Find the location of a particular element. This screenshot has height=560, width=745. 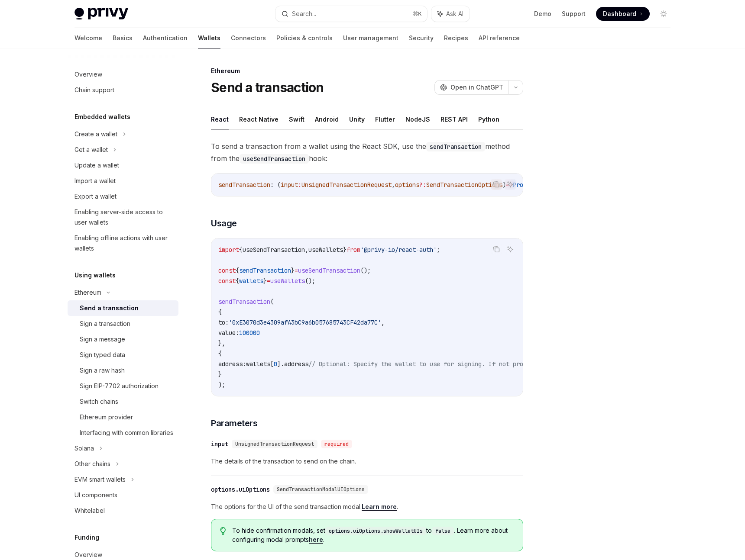

div: Enabling server-side access to user wallets is located at coordinates (124, 217).